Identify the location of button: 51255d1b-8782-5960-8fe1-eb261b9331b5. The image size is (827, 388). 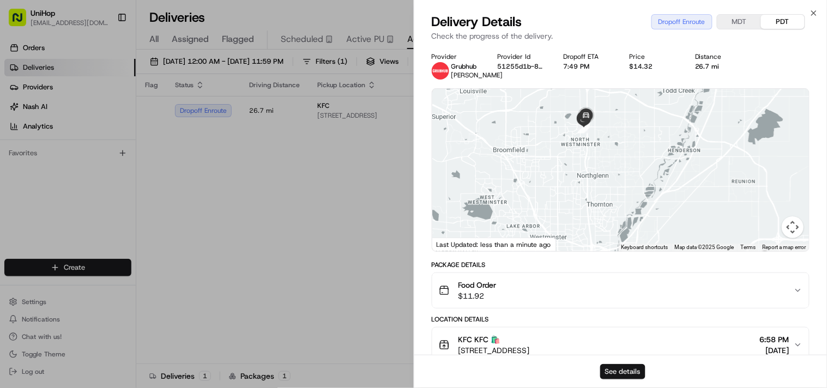
(521, 66).